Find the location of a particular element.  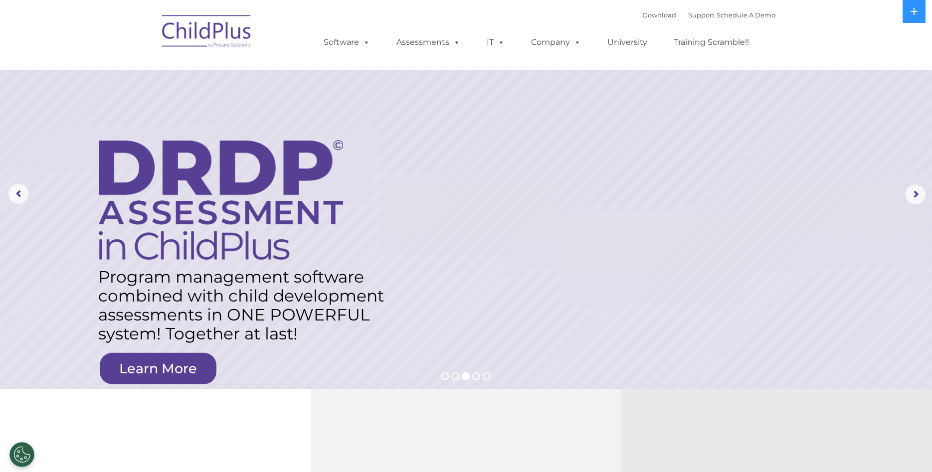

a: Training Scramble!! is located at coordinates (711, 42).